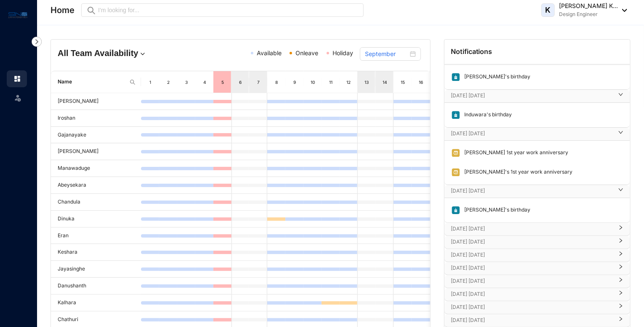  Describe the element at coordinates (348, 82) in the screenshot. I see `div: 12` at that location.